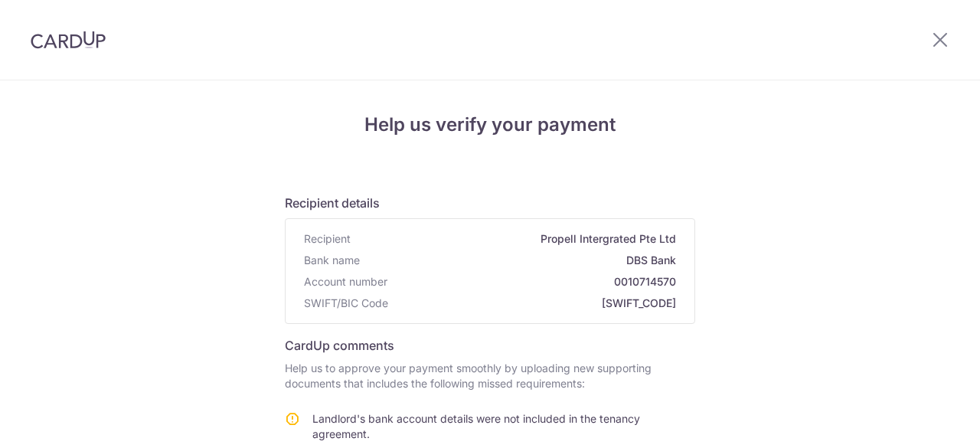  I want to click on span: DBS Bank, so click(521, 261).